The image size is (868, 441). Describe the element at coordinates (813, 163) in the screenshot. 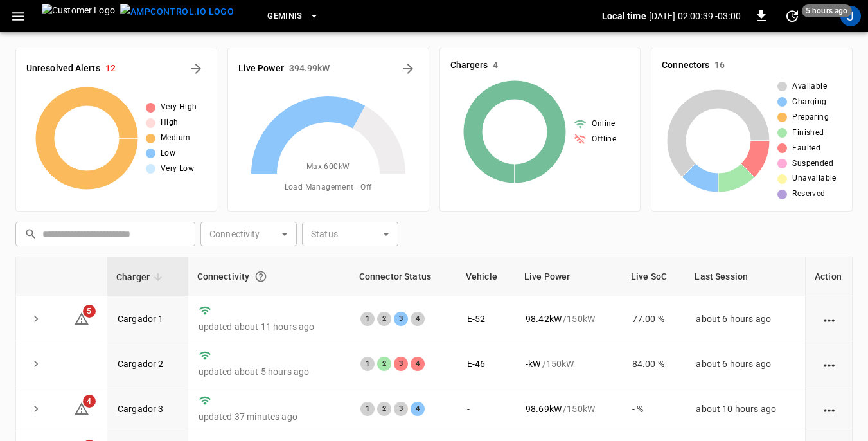

I see `span: Suspended` at that location.